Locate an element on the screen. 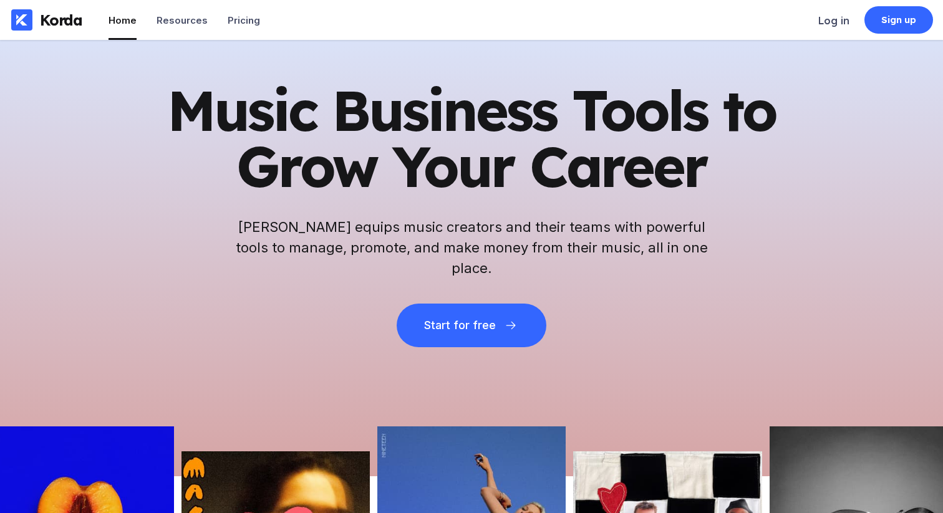 This screenshot has width=943, height=513. div: Korda is located at coordinates (61, 20).